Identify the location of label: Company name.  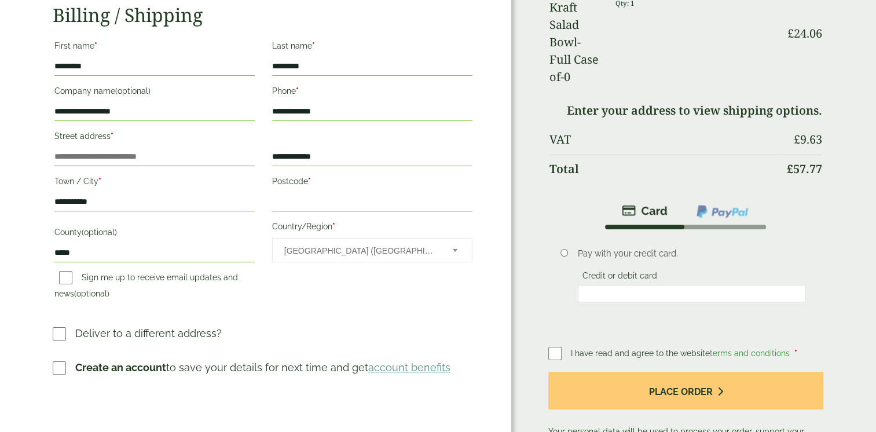
(155, 93).